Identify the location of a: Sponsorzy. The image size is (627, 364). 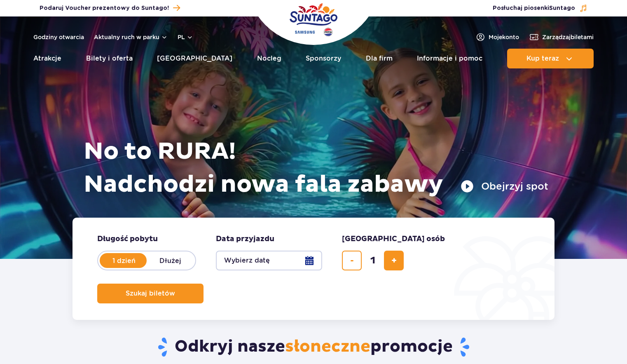
(323, 59).